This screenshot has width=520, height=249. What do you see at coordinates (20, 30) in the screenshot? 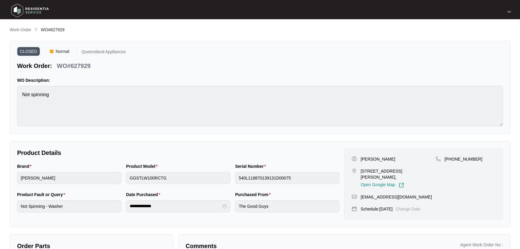
I see `a: Work Order` at bounding box center [20, 30].